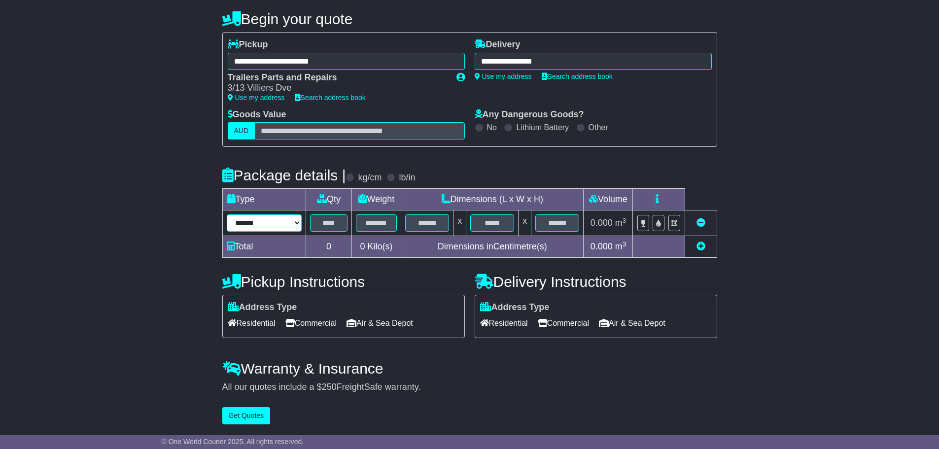  What do you see at coordinates (608, 200) in the screenshot?
I see `td: Volume` at bounding box center [608, 200].